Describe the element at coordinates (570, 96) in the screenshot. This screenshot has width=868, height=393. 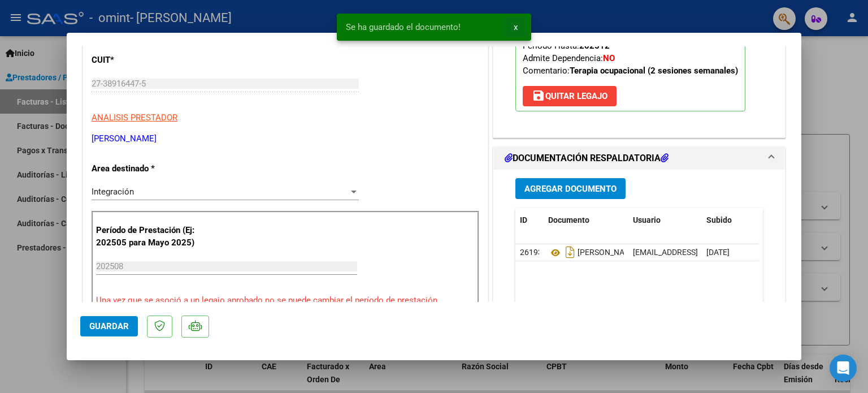
I see `span: Quitar Legajo` at that location.